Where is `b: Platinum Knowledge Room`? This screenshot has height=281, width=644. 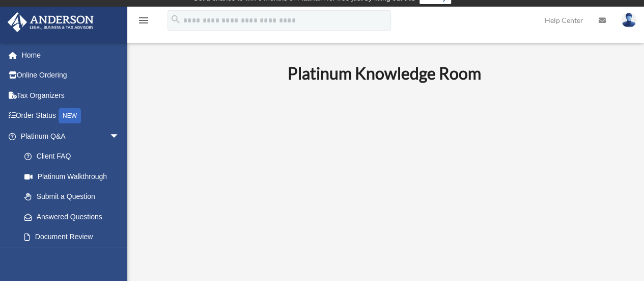 b: Platinum Knowledge Room is located at coordinates (384, 73).